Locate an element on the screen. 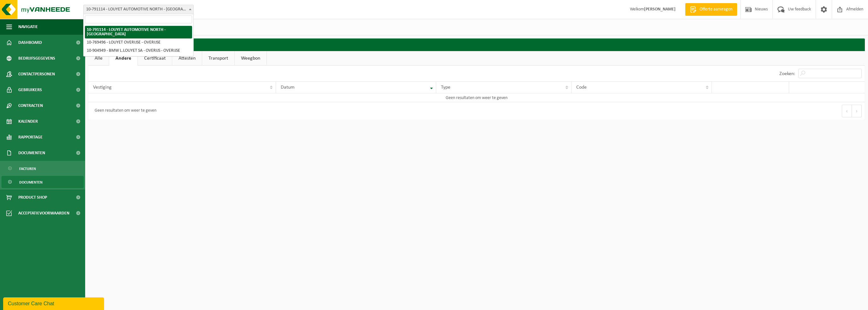 The height and width of the screenshot is (310, 868). span: Acceptatievoorwaarden is located at coordinates (44, 214).